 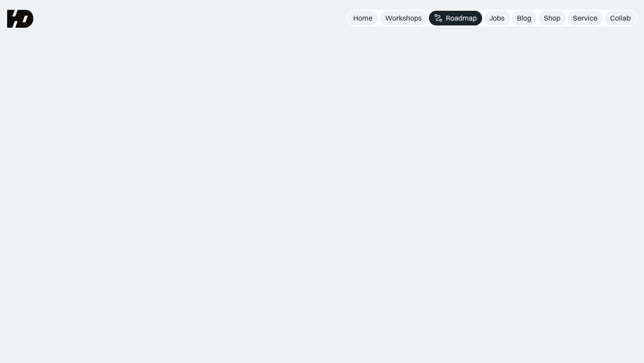 What do you see at coordinates (403, 18) in the screenshot?
I see `div: Workshops` at bounding box center [403, 18].